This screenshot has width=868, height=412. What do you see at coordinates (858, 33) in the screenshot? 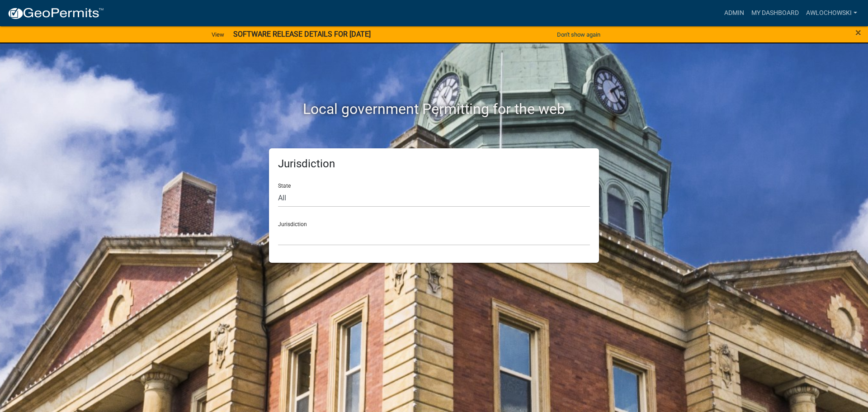
I see `button: Close` at bounding box center [858, 33].